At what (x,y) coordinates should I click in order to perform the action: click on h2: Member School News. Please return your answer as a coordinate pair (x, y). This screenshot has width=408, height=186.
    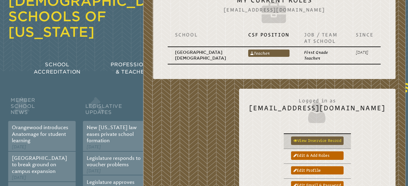
    Looking at the image, I should click on (42, 108).